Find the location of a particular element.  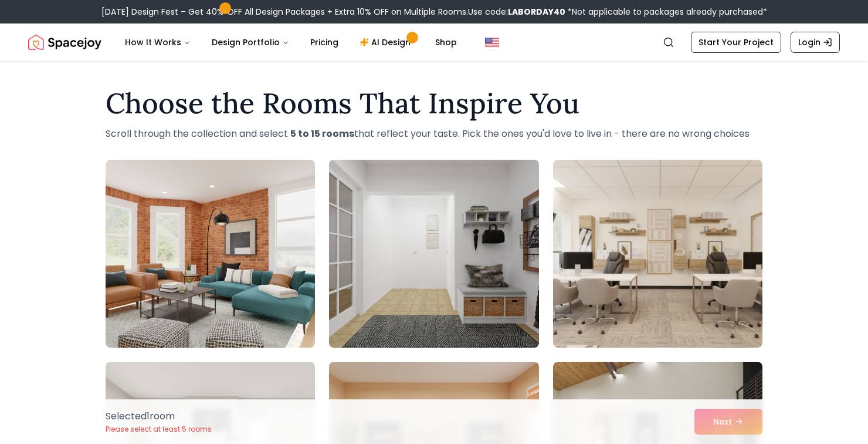

a: Login is located at coordinates (815, 42).